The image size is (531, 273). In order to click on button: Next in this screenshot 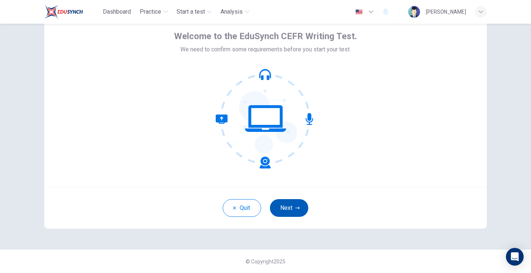, I will do `click(289, 208)`.